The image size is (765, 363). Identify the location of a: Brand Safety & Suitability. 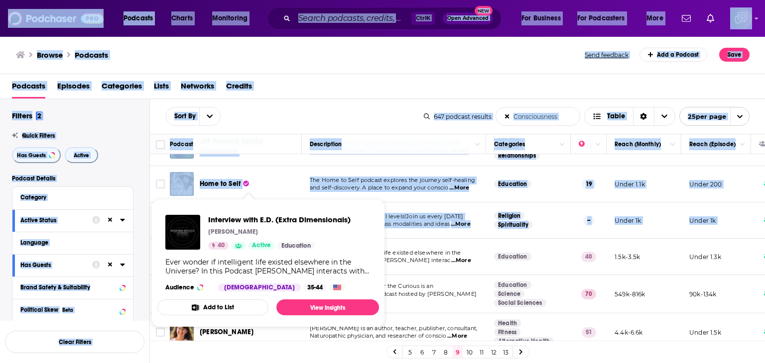
(73, 287).